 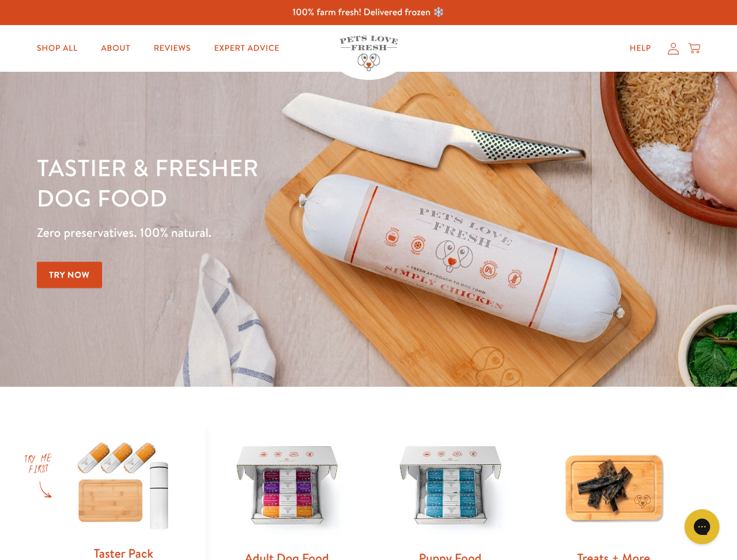 I want to click on a: Try Now, so click(x=70, y=275).